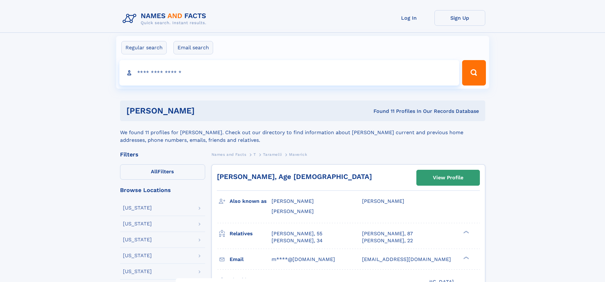  What do you see at coordinates (154, 171) in the screenshot?
I see `span: All` at bounding box center [154, 171].